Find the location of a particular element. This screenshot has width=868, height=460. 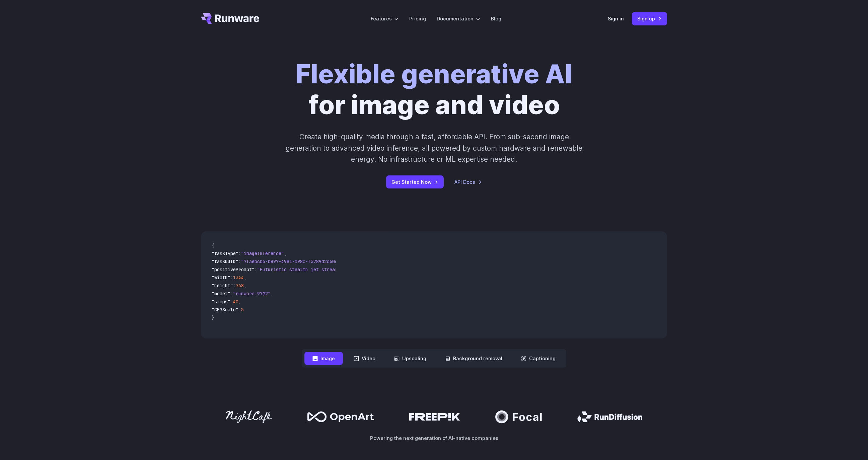

h1: for image and video is located at coordinates (434, 90).